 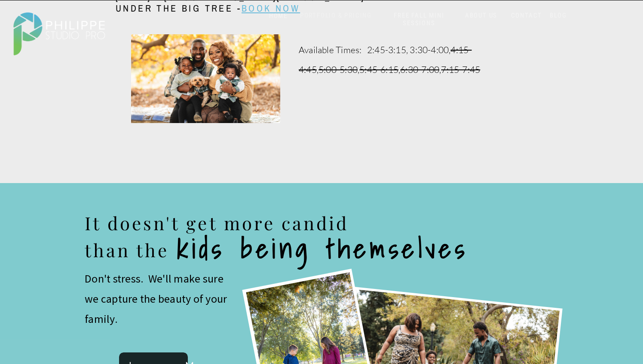 What do you see at coordinates (270, 8) in the screenshot?
I see `a: Book Now` at bounding box center [270, 8].